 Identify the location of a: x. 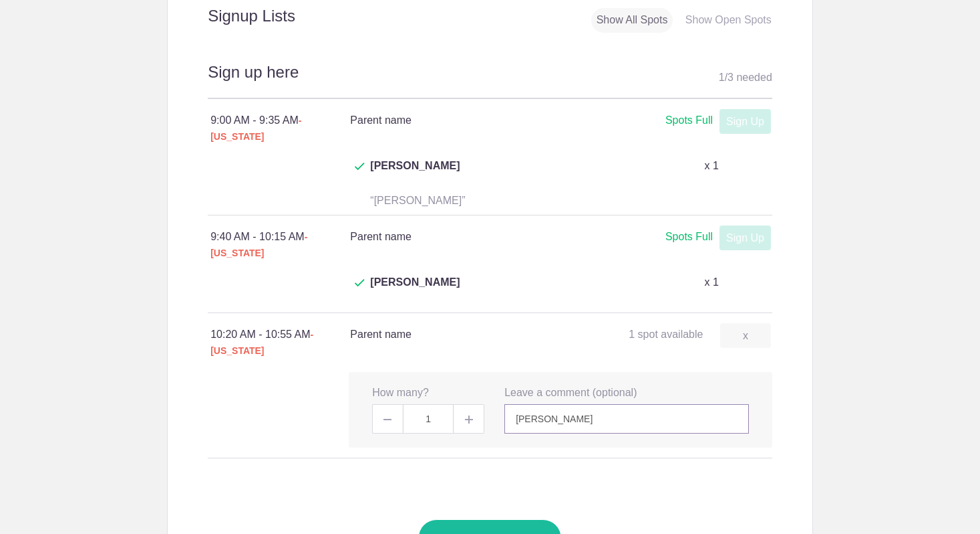
(746, 335).